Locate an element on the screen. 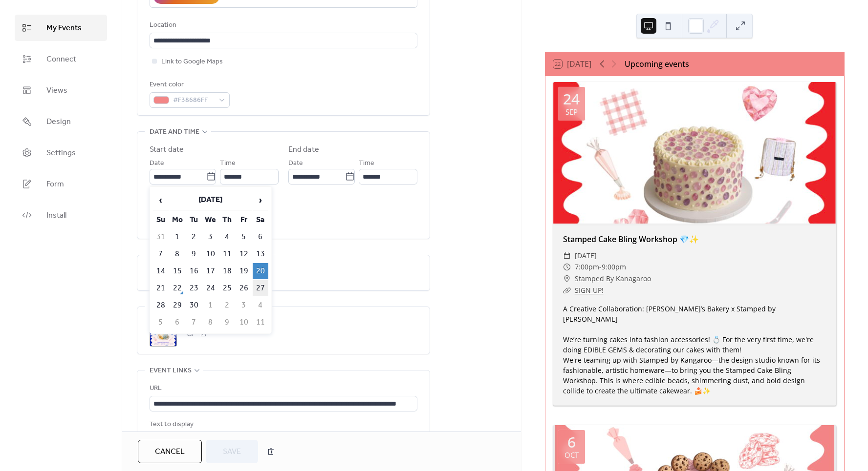 The image size is (868, 471). td: 14 is located at coordinates (161, 271).